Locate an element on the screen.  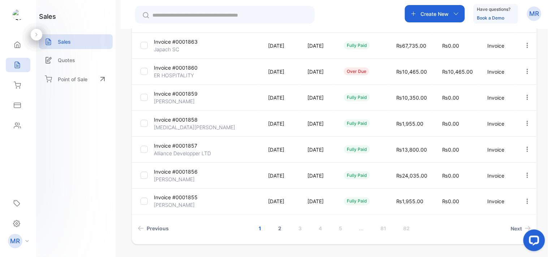
a: Page 82 is located at coordinates (407, 229).